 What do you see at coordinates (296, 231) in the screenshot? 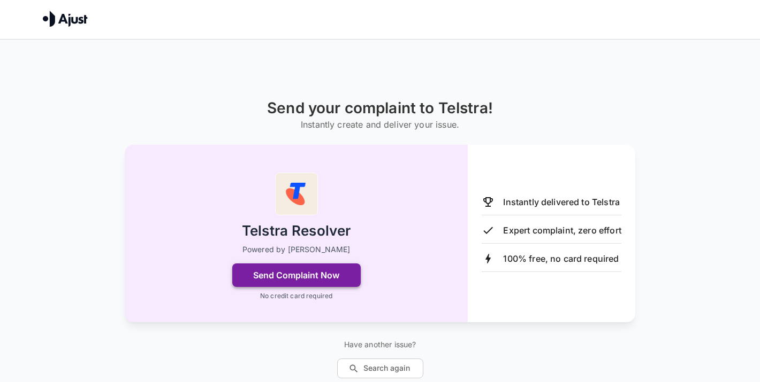
I see `h2: Telstra Resolver` at bounding box center [296, 231].